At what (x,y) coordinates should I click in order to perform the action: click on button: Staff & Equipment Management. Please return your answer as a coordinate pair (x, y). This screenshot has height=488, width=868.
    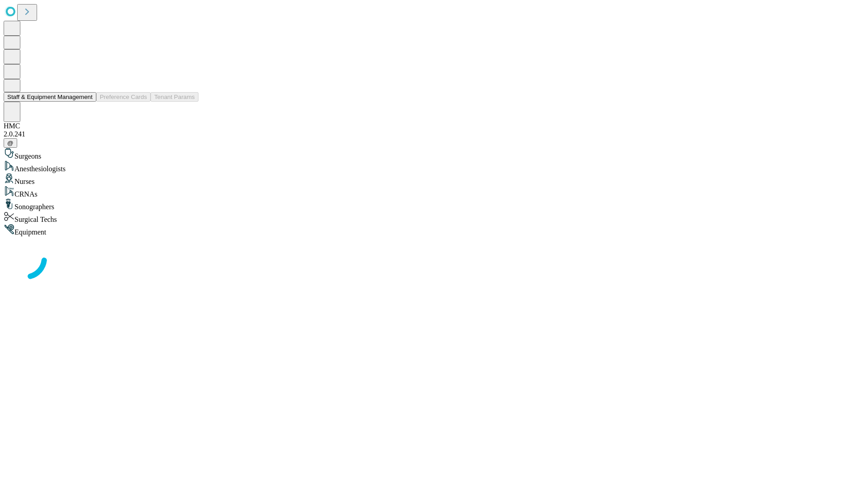
    Looking at the image, I should click on (49, 97).